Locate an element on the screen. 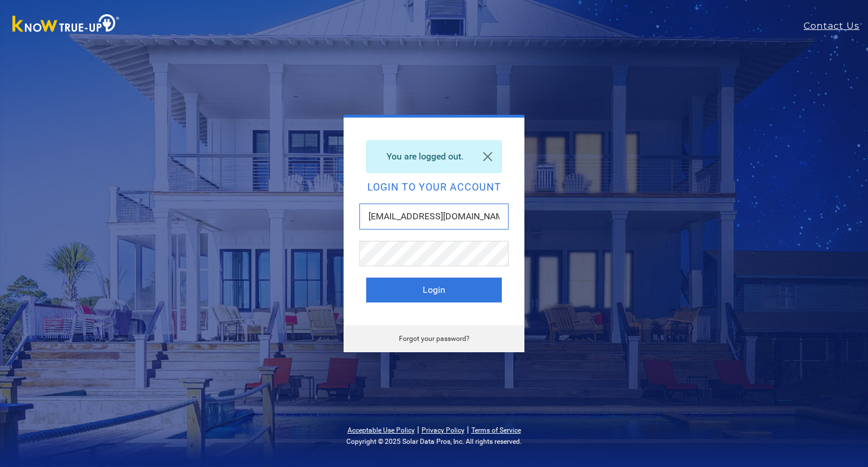  input: Email is located at coordinates (434, 217).